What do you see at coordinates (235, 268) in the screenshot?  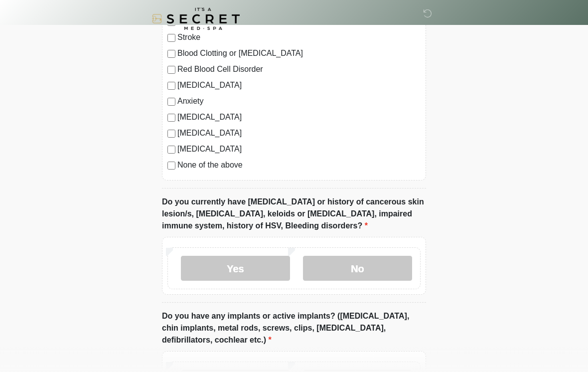 I see `label: Yes` at bounding box center [235, 268].